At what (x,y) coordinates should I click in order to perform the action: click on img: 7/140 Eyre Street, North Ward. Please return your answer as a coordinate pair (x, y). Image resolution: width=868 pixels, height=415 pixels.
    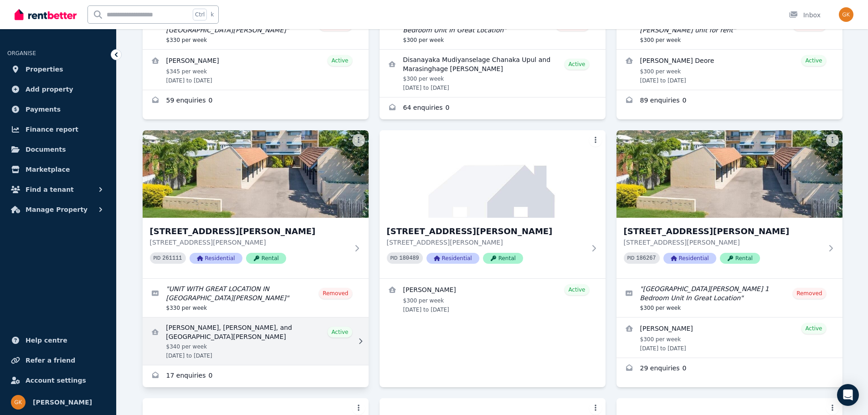
    Looking at the image, I should click on (729, 174).